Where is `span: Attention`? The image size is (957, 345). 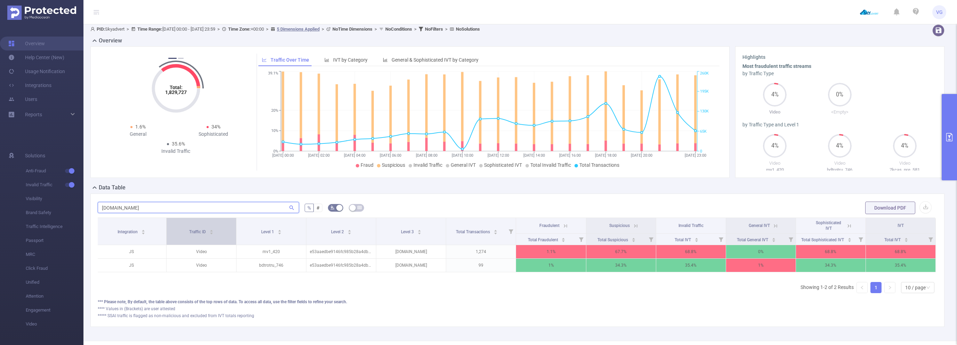
span: Attention is located at coordinates (55, 296).